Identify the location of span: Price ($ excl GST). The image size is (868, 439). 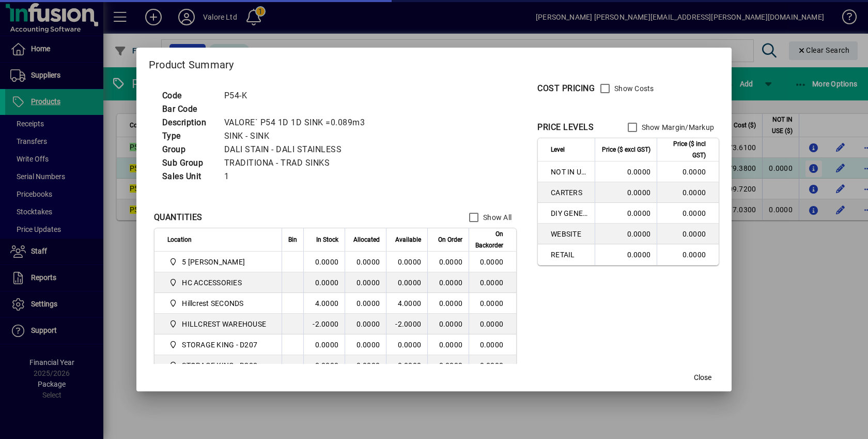
(627, 150).